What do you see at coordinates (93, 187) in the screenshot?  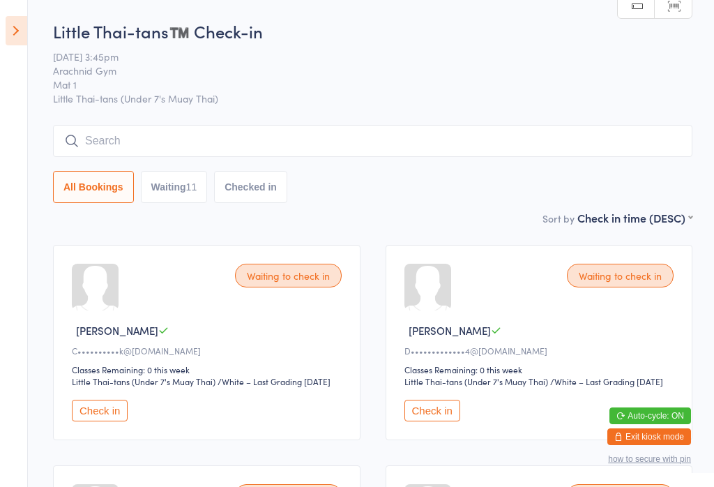 I see `button: All Bookings` at bounding box center [93, 187].